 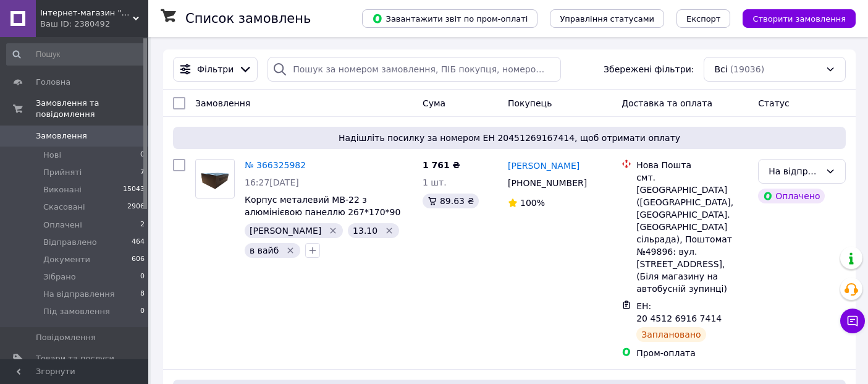 What do you see at coordinates (134, 190) in the screenshot?
I see `span: 15043` at bounding box center [134, 190].